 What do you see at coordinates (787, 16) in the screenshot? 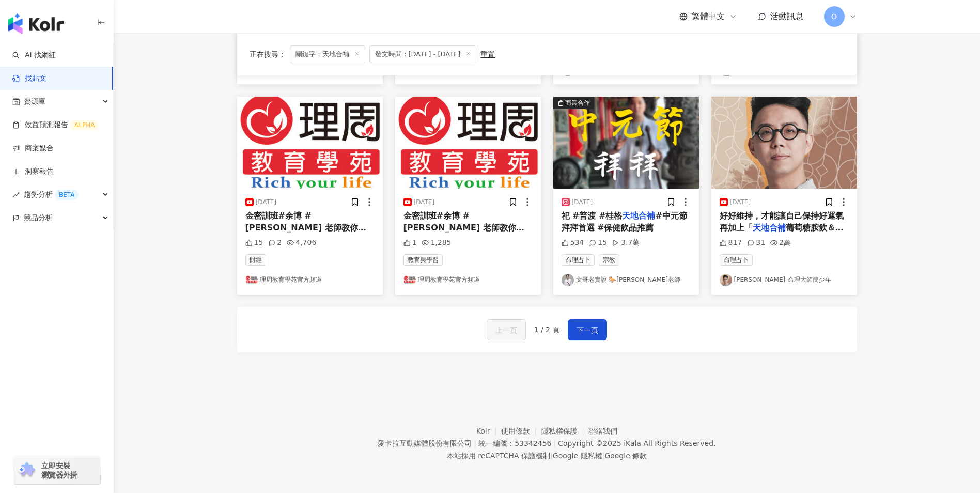
I see `span: 活動訊息` at bounding box center [787, 16].